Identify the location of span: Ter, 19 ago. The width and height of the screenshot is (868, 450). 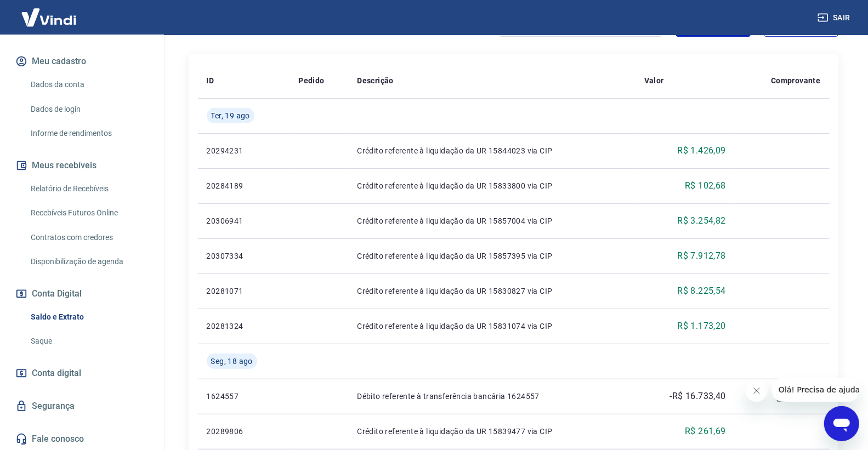
(230, 116).